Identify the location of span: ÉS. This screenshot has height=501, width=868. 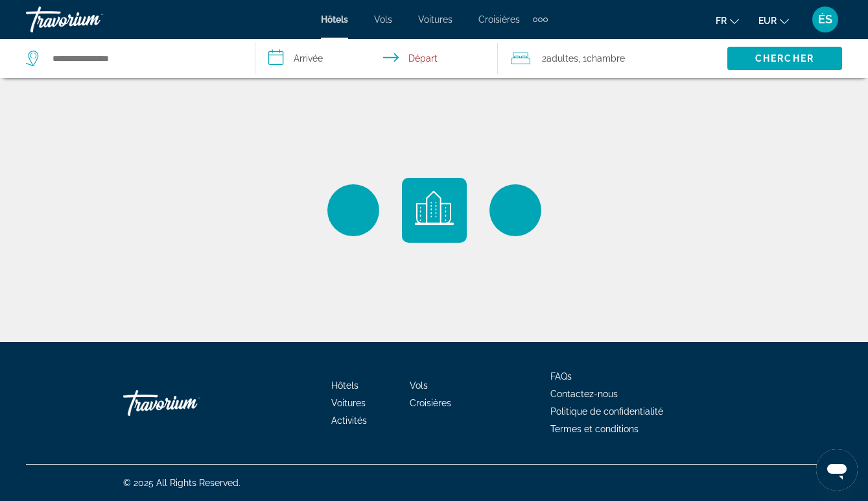
(825, 19).